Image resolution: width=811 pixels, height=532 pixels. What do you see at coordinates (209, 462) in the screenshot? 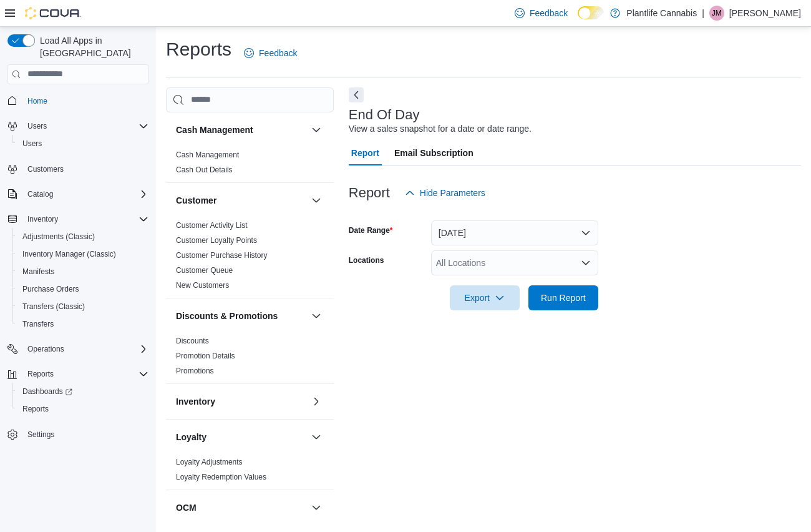
I see `a: Loyalty Adjustments` at bounding box center [209, 462].